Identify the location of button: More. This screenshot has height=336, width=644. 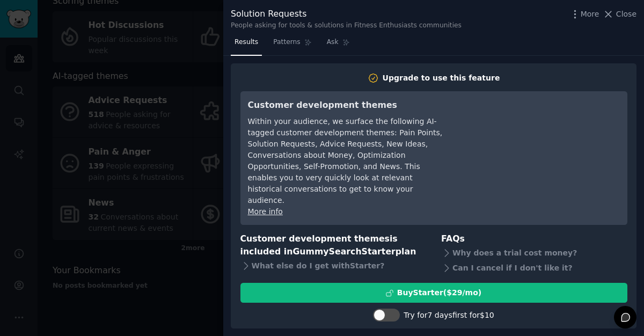
(585, 14).